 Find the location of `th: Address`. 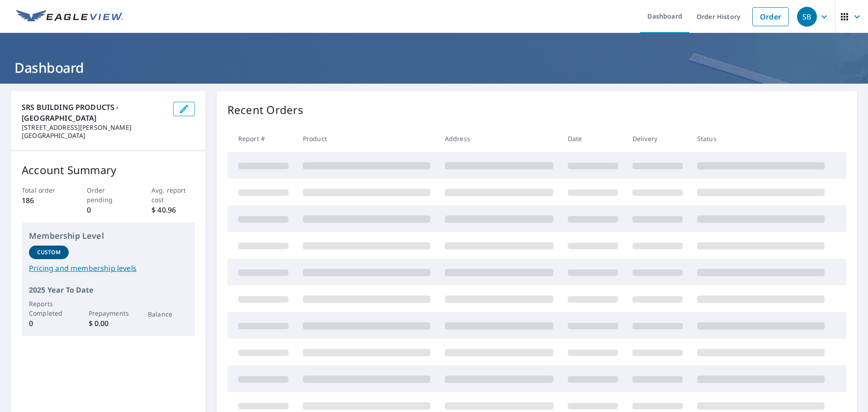

th: Address is located at coordinates (499, 138).